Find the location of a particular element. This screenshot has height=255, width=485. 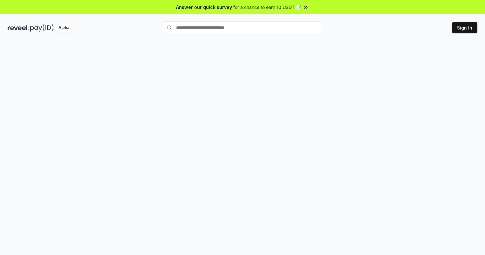

div: Alpha is located at coordinates (64, 28).